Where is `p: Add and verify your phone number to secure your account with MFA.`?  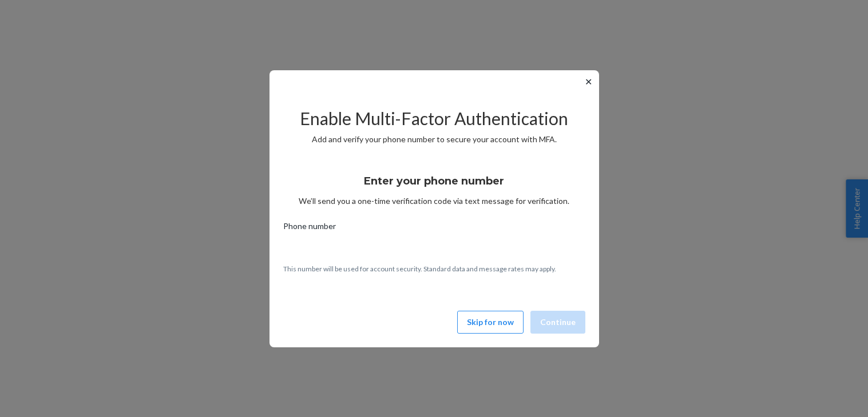
p: Add and verify your phone number to secure your account with MFA. is located at coordinates (434, 139).